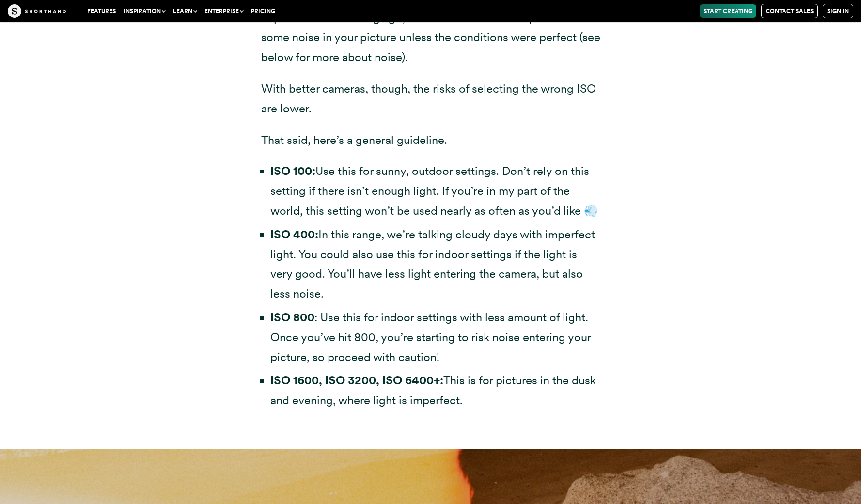  What do you see at coordinates (435, 337) in the screenshot?
I see `li: : Use this for indoor settings with less amount of light. Once you’ve hit 800, you’re starting to...` at bounding box center [435, 337].